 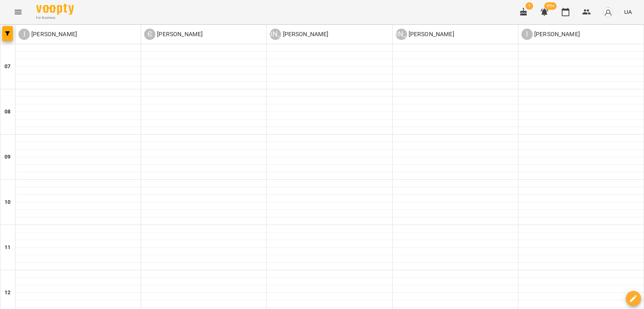 What do you see at coordinates (48, 34) in the screenshot?
I see `div: Інна Фортунатова` at bounding box center [48, 34].